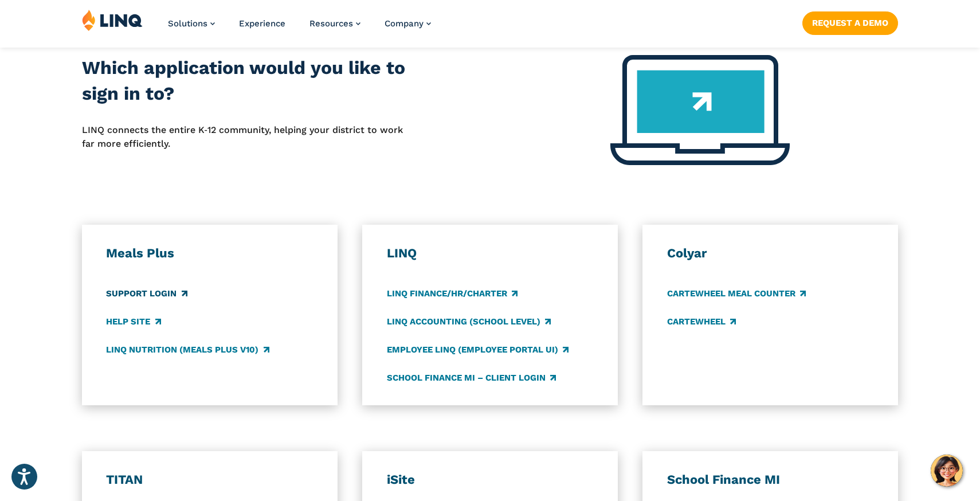 This screenshot has height=501, width=980. I want to click on a: CARTEWHEEL, so click(702, 322).